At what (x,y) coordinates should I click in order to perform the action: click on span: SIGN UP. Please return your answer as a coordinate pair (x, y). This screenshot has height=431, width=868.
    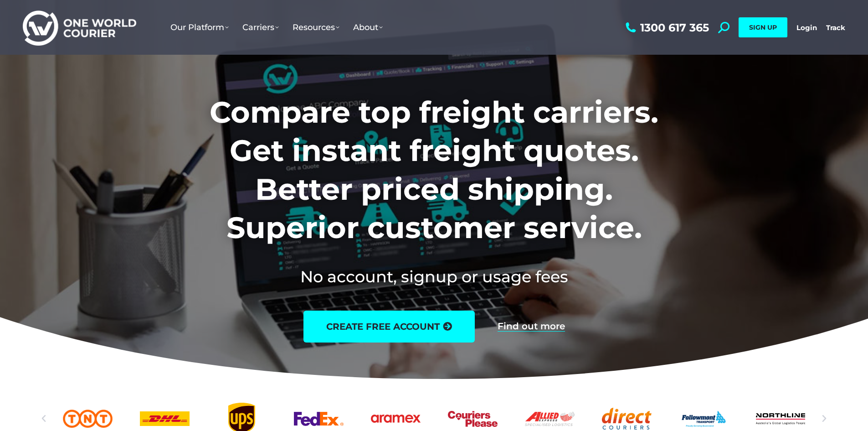
    Looking at the image, I should click on (763, 28).